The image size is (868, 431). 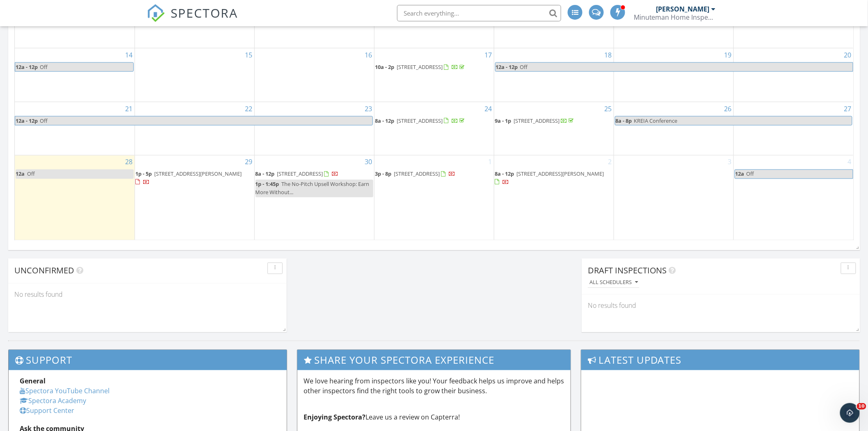 What do you see at coordinates (129, 109) in the screenshot?
I see `a: Go to September 21, 2025` at bounding box center [129, 109].